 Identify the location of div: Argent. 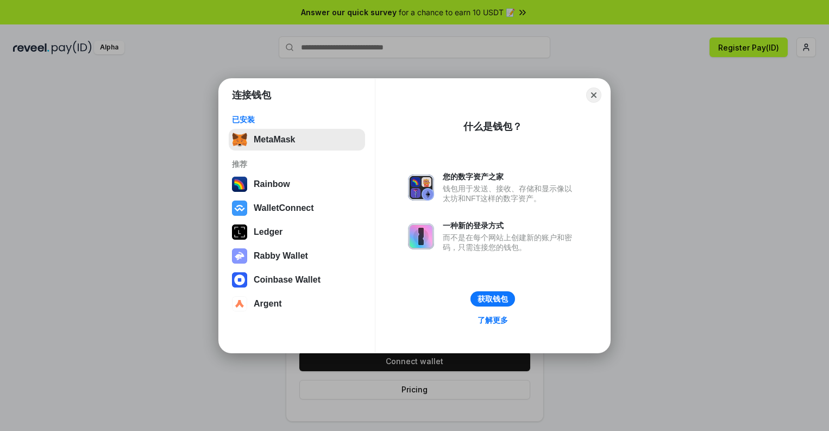
(268, 304).